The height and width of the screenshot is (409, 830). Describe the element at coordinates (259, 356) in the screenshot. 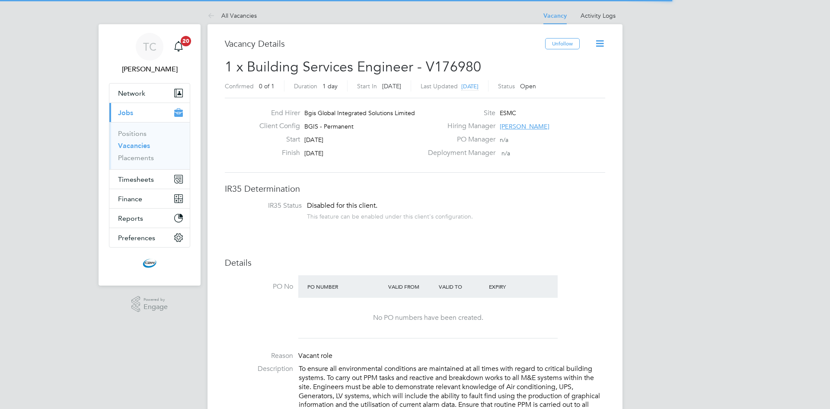

I see `label: Reason` at that location.